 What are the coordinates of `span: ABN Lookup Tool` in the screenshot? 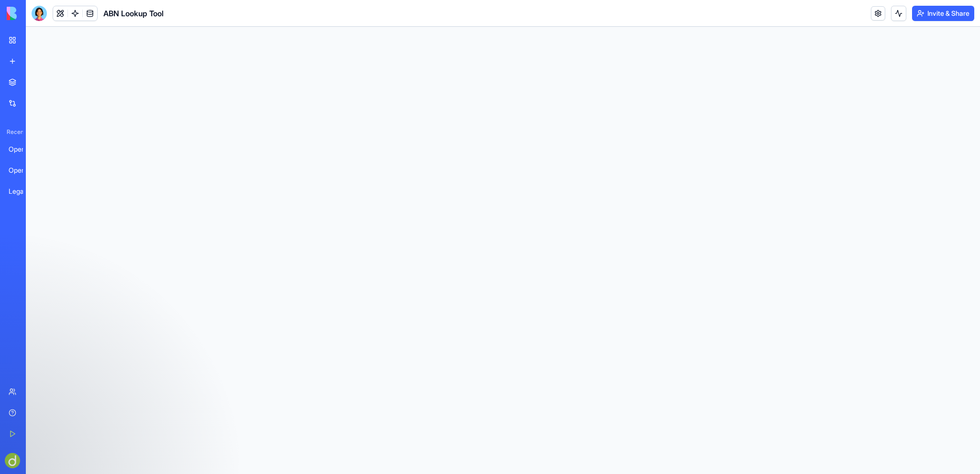 It's located at (133, 14).